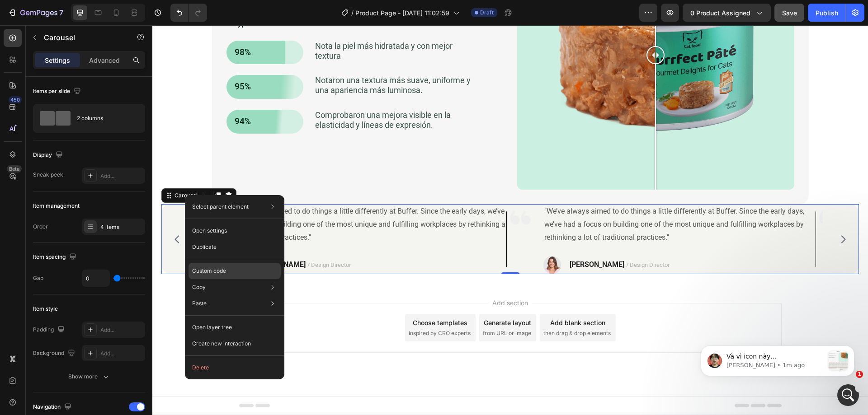 The width and height of the screenshot is (868, 415). What do you see at coordinates (358, 277) in the screenshot?
I see `span: Add section` at bounding box center [358, 277].